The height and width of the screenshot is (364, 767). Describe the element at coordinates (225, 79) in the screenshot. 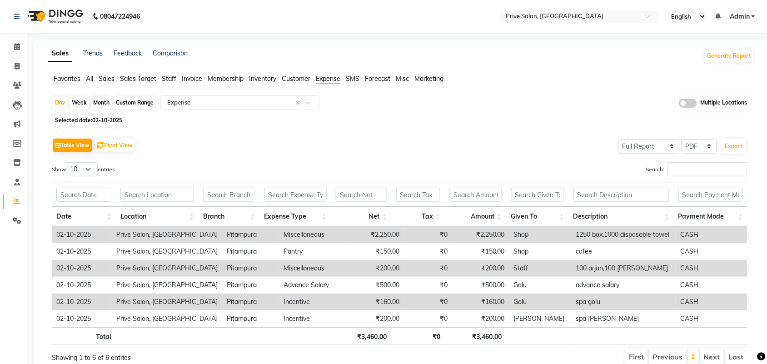

I see `span: Membership` at that location.